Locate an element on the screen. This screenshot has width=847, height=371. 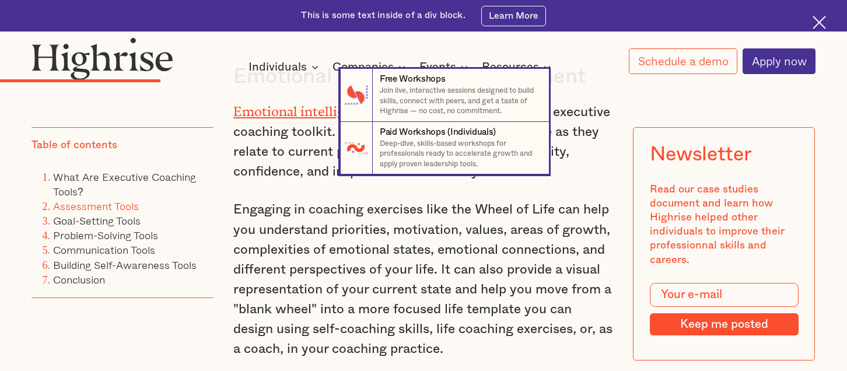
a: Schedule a demo is located at coordinates (683, 61).